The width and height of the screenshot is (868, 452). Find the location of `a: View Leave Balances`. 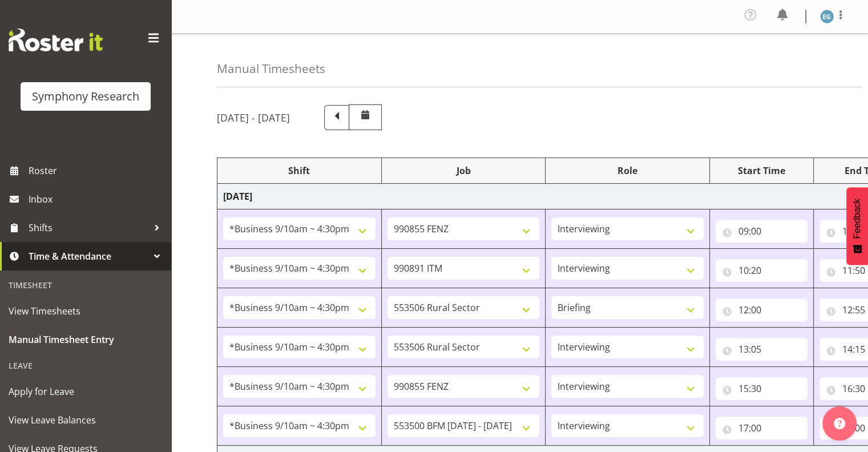

a: View Leave Balances is located at coordinates (86, 420).